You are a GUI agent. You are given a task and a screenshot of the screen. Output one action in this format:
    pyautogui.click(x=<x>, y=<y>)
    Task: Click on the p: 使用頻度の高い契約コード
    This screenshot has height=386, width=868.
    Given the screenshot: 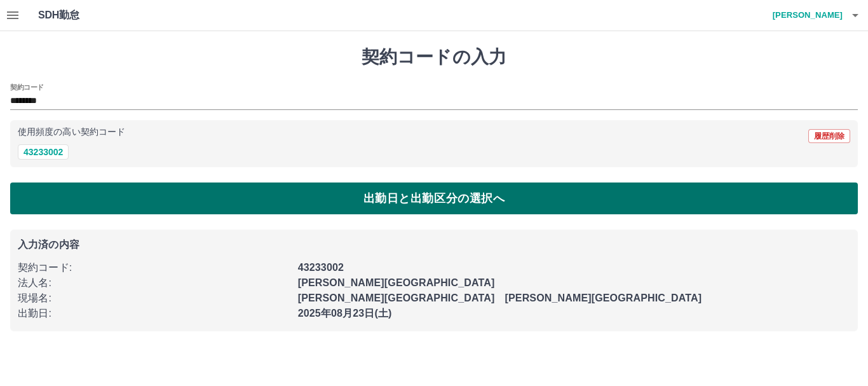 What is the action you would take?
    pyautogui.click(x=71, y=132)
    